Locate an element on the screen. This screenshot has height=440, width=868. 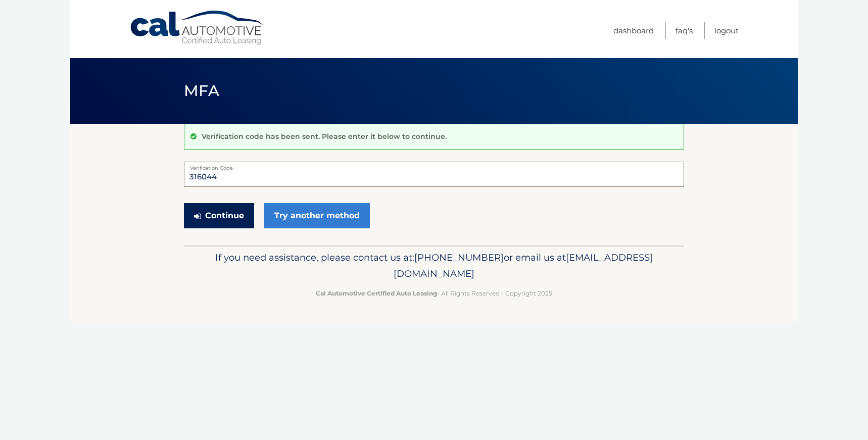
p: Verification code has been sent. Please enter it below to continue. is located at coordinates (324, 136).